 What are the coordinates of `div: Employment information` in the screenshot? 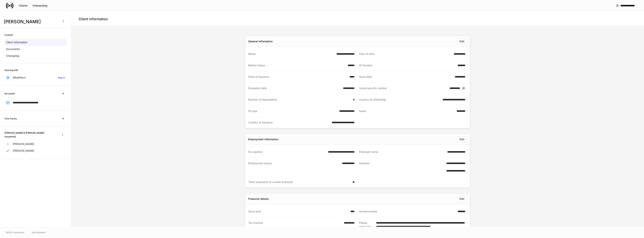 It's located at (263, 140).